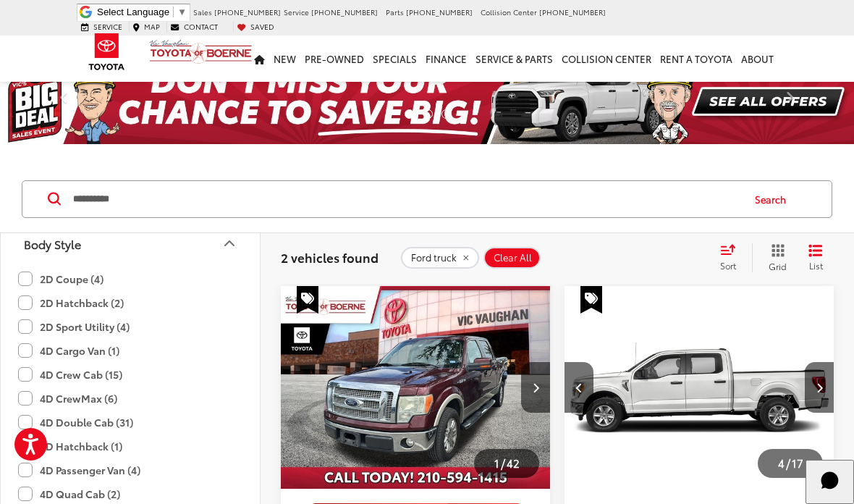 The image size is (854, 504). Describe the element at coordinates (781, 462) in the screenshot. I see `span: 4` at that location.